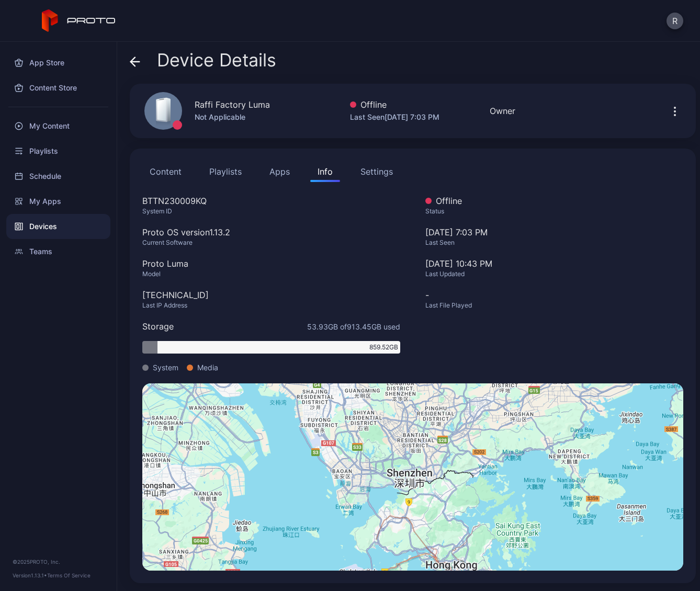 This screenshot has height=591, width=700. I want to click on a: Schedule, so click(58, 176).